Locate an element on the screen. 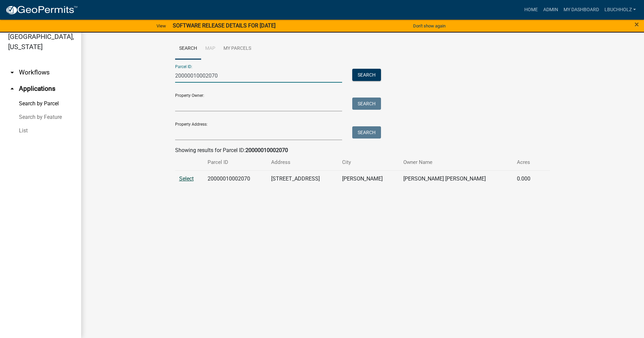 This screenshot has height=338, width=644. a: lbuchholz is located at coordinates (620, 10).